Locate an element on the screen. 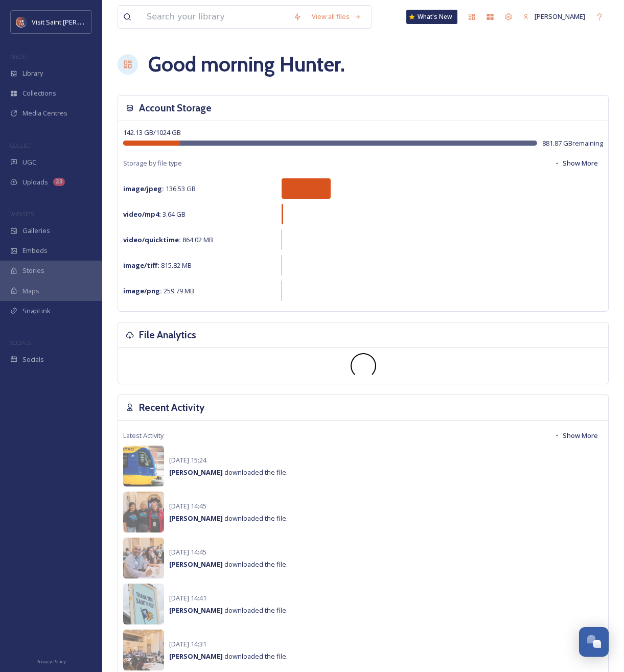 The width and height of the screenshot is (624, 672). div: 23 is located at coordinates (59, 182).